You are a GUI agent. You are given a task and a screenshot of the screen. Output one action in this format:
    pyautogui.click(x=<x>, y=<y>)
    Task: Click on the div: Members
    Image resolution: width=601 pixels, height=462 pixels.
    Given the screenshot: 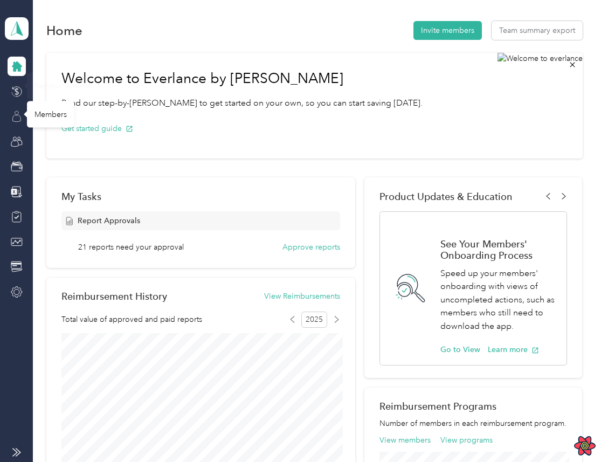 What is the action you would take?
    pyautogui.click(x=51, y=114)
    